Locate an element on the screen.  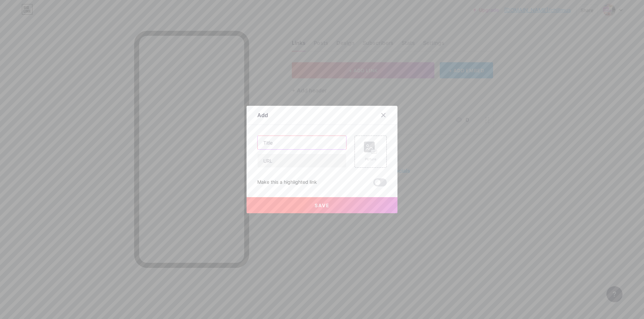
button: Save is located at coordinates (322, 205).